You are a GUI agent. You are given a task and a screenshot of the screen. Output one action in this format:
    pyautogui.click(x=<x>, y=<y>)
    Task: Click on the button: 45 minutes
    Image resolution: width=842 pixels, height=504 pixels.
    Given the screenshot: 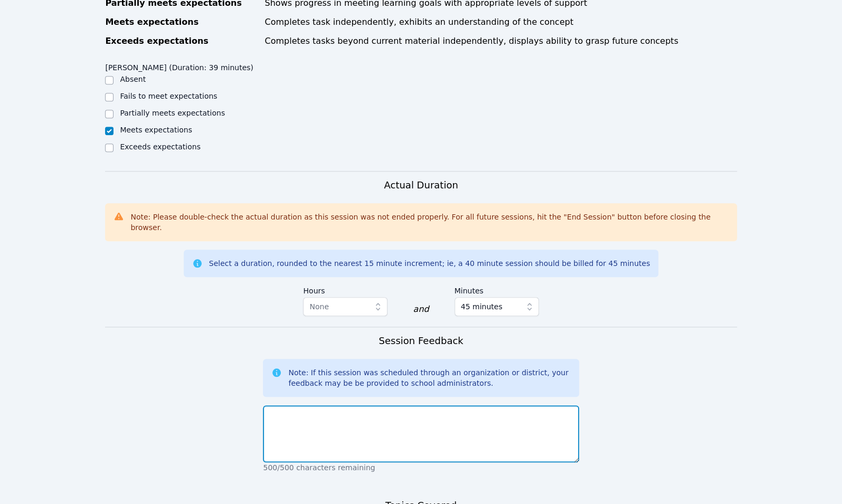 What is the action you would take?
    pyautogui.click(x=497, y=307)
    